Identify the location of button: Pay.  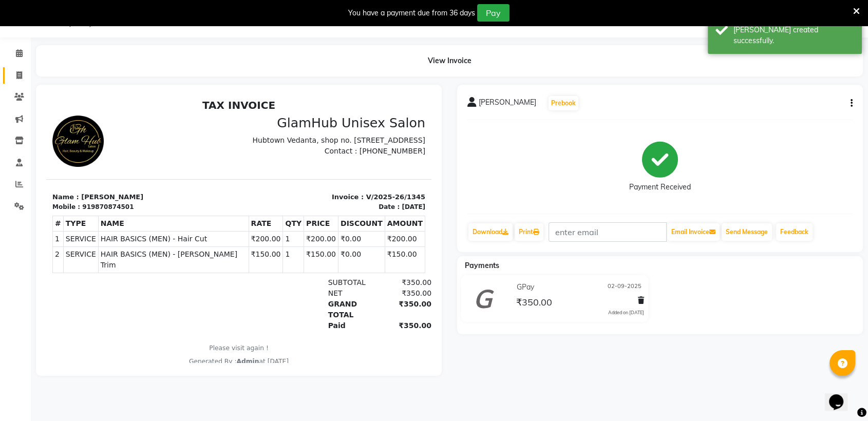
(493, 13).